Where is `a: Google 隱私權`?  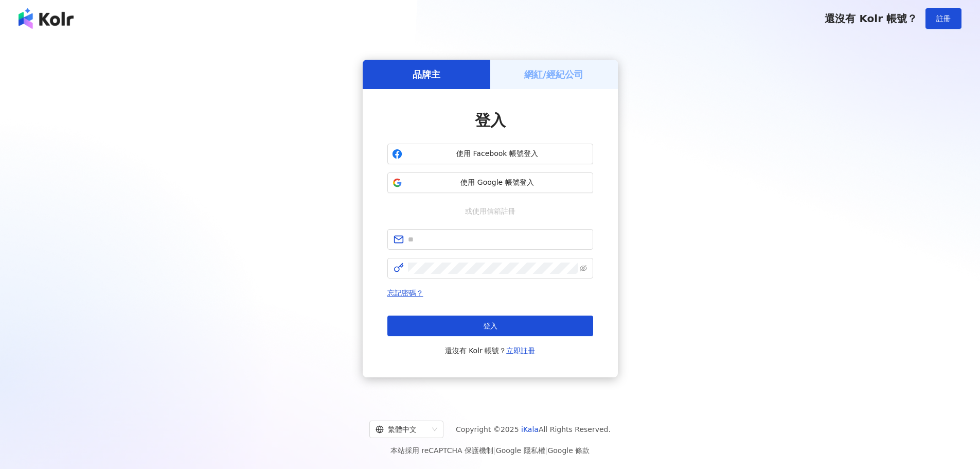
a: Google 隱私權 is located at coordinates (521, 450).